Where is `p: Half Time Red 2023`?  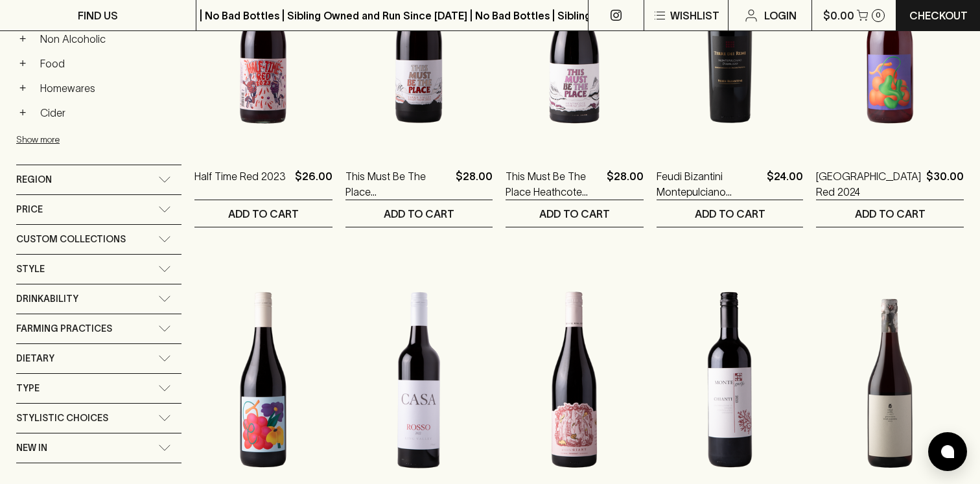 p: Half Time Red 2023 is located at coordinates (240, 184).